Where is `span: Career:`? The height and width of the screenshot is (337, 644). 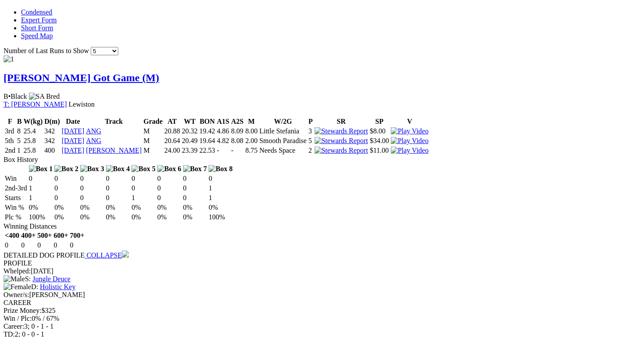
span: Career: is located at coordinates (14, 326).